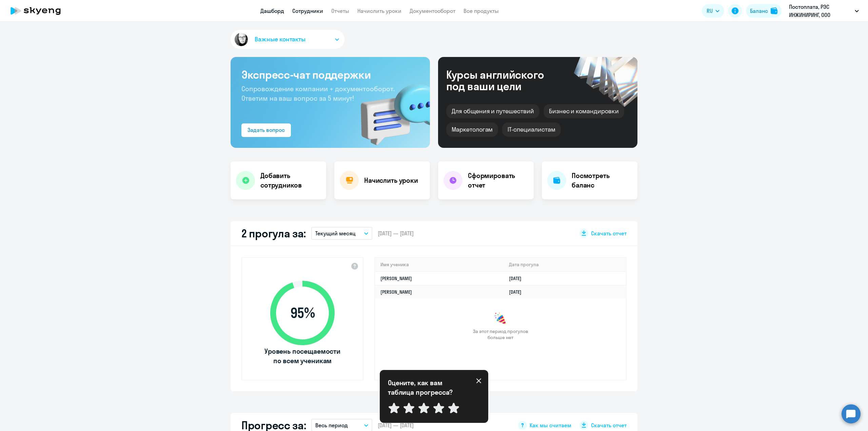 This screenshot has width=868, height=431. Describe the element at coordinates (432, 11) in the screenshot. I see `a: Документооборот` at that location.